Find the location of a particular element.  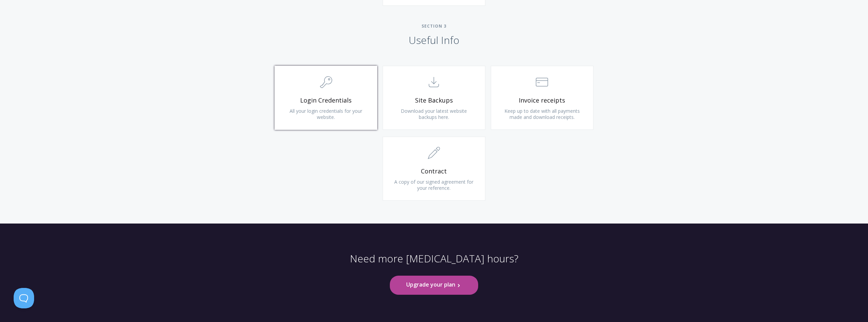

span: Invoice receipts is located at coordinates (542, 100).